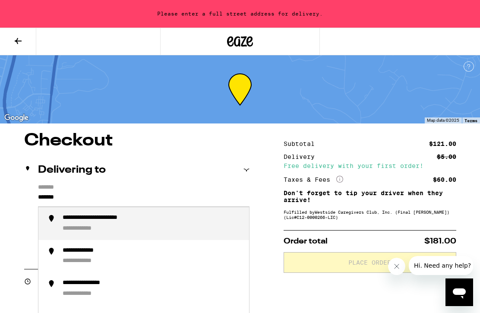  What do you see at coordinates (443, 120) in the screenshot?
I see `span: Map data ©2025` at bounding box center [443, 120].